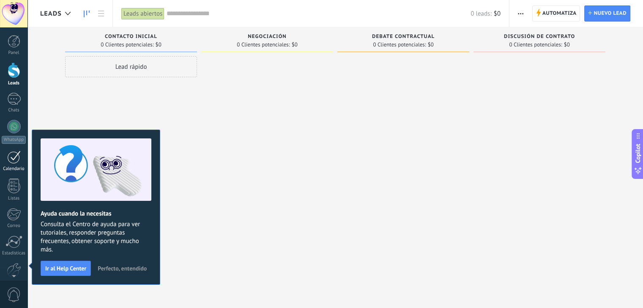 The image size is (643, 308). Describe the element at coordinates (122, 269) in the screenshot. I see `span: Perfecto, entendido` at that location.